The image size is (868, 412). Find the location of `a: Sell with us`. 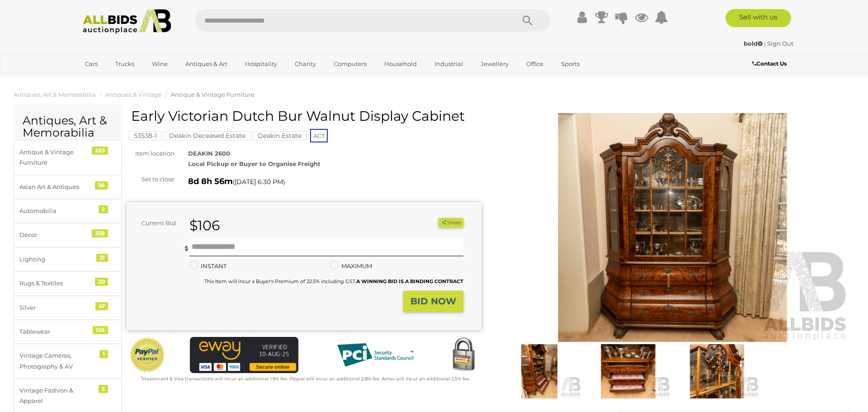

a: Sell with us is located at coordinates (758, 18).